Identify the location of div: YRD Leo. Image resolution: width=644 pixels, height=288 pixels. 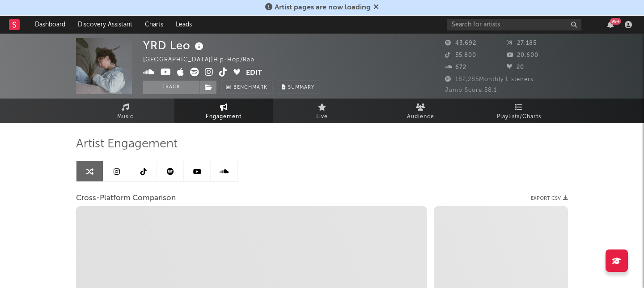
(174, 45).